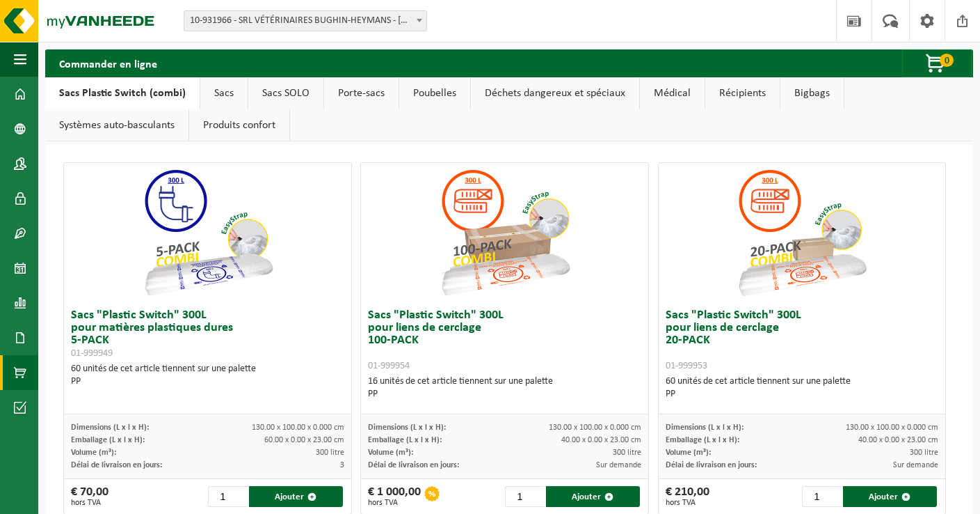 This screenshot has width=980, height=514. Describe the element at coordinates (92, 353) in the screenshot. I see `span: 01-999949` at that location.